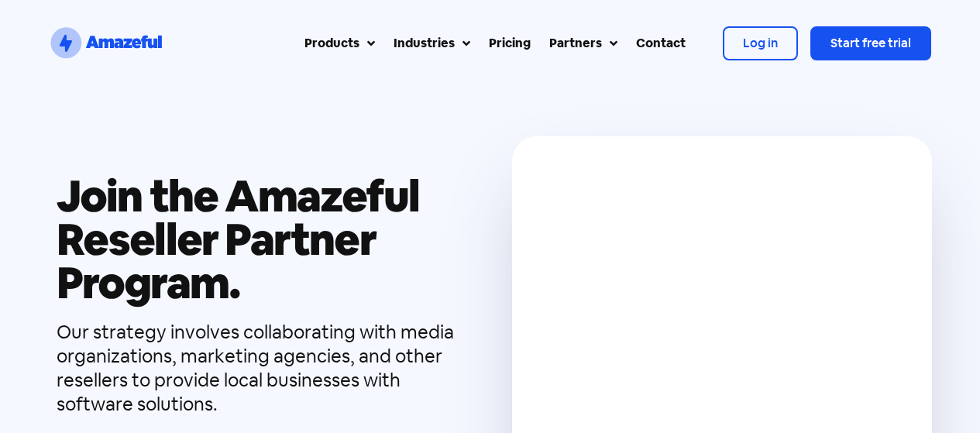  Describe the element at coordinates (871, 44) in the screenshot. I see `a: Start free trial` at that location.